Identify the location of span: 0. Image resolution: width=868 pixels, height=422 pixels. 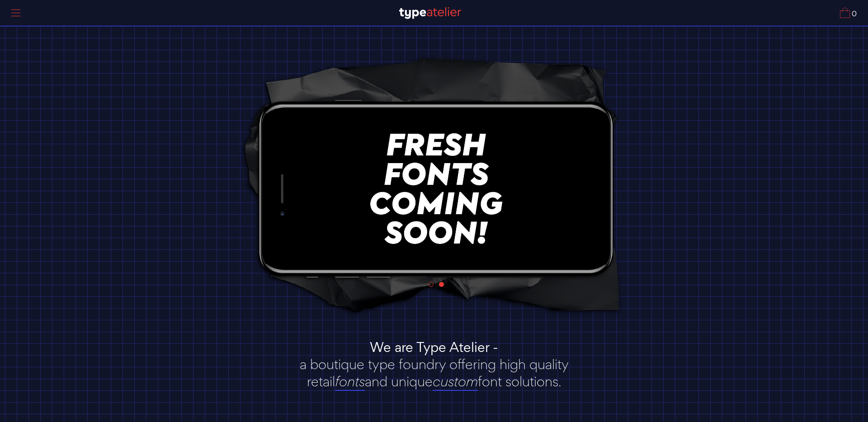
(853, 14).